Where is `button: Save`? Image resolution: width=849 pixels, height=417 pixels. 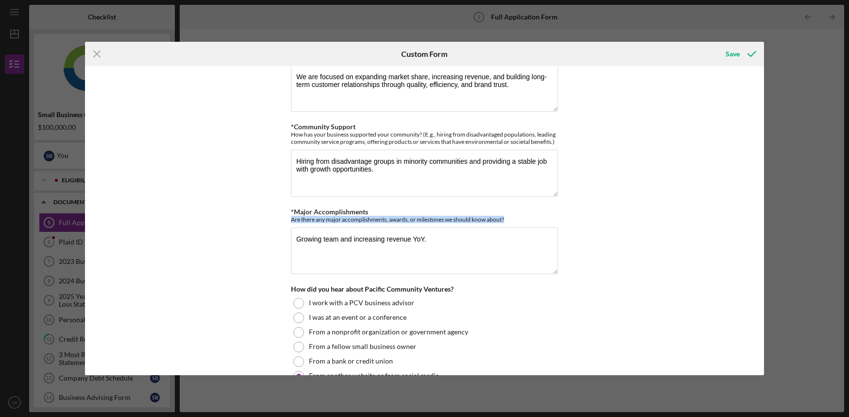 button: Save is located at coordinates (740, 54).